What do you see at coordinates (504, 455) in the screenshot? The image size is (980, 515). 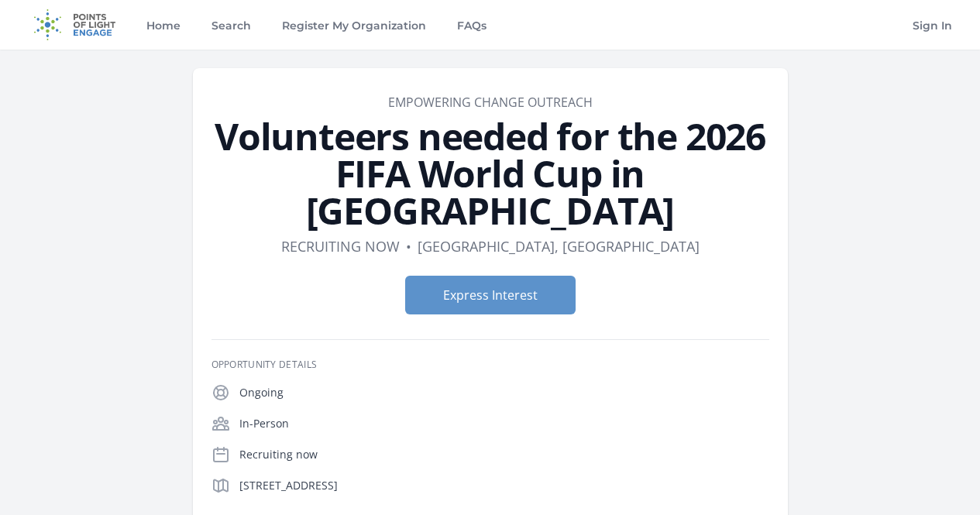 I see `p: Recruiting now` at bounding box center [504, 455].